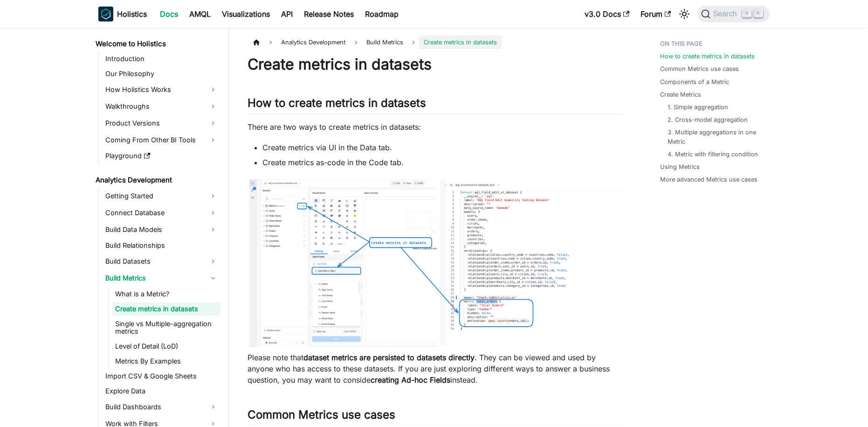 The height and width of the screenshot is (427, 868). What do you see at coordinates (389, 357) in the screenshot?
I see `strong: dataset metrics are persisted to datasets directly` at bounding box center [389, 357].